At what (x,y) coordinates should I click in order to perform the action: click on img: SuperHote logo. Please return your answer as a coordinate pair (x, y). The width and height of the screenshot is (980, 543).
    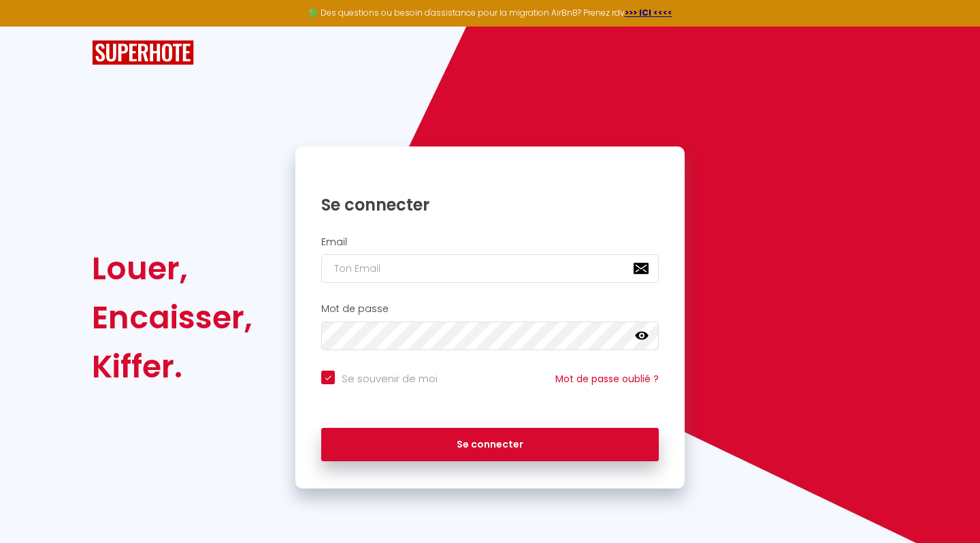
    Looking at the image, I should click on (143, 52).